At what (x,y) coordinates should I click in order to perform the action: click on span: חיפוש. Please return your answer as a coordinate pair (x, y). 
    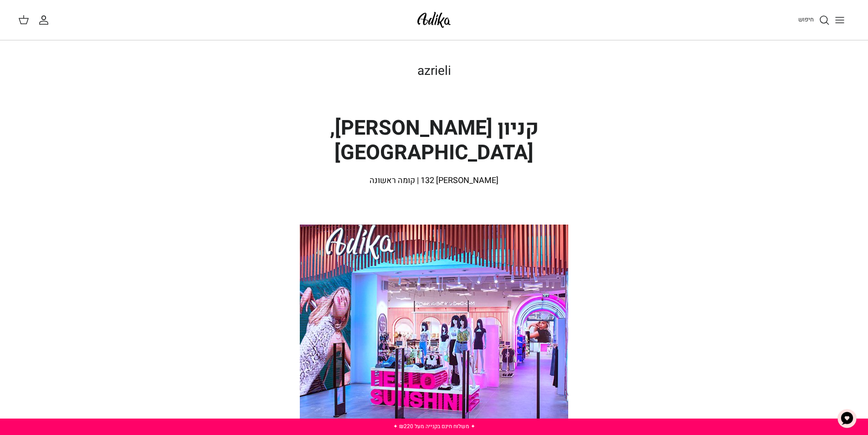
    Looking at the image, I should click on (806, 19).